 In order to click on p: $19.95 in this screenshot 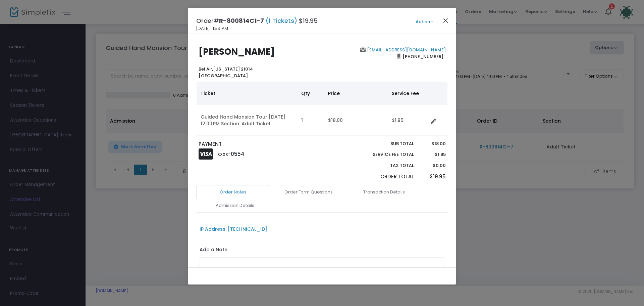, I will do `click(432, 176)`.